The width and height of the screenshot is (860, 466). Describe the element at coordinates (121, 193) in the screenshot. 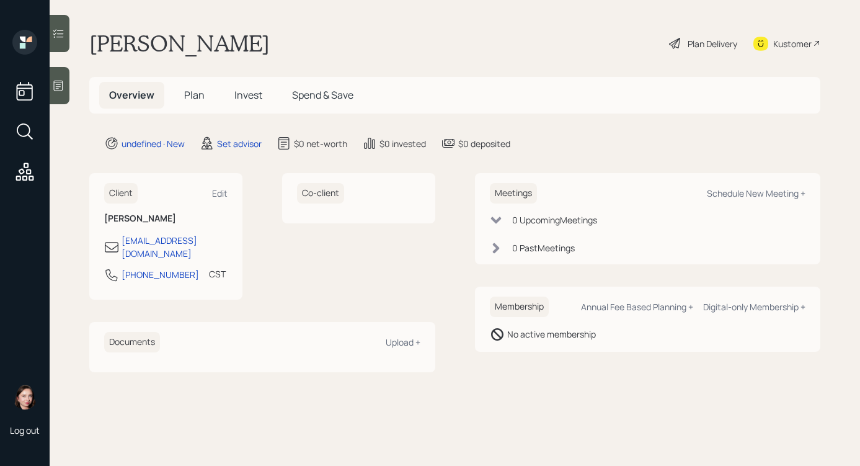

I see `h6: Client` at that location.